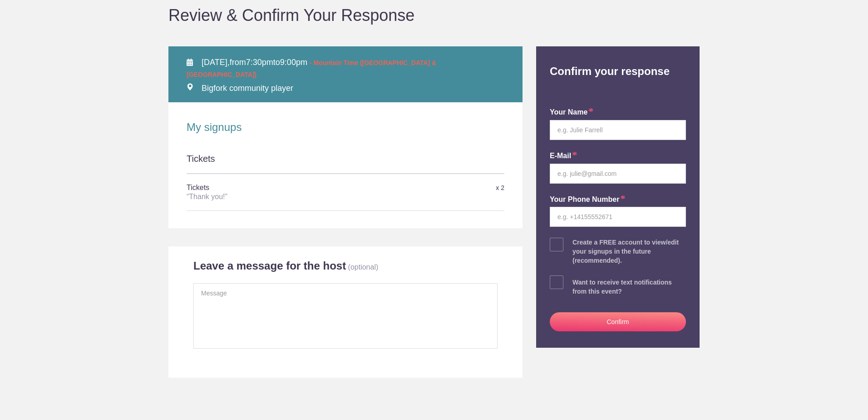 This screenshot has height=420, width=868. I want to click on label: your name, so click(572, 113).